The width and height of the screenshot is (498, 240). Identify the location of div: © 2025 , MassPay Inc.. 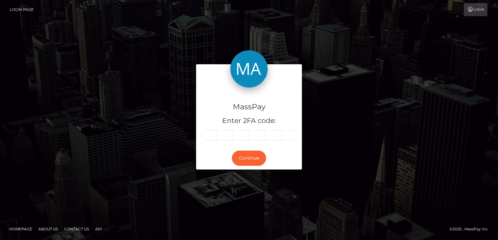
(471, 230).